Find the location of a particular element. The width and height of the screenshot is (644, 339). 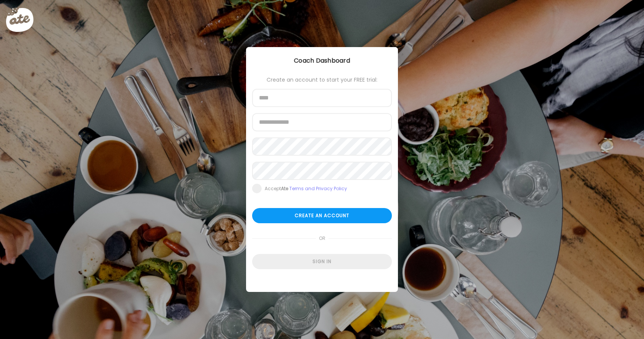

b: Ate is located at coordinates (284, 188).